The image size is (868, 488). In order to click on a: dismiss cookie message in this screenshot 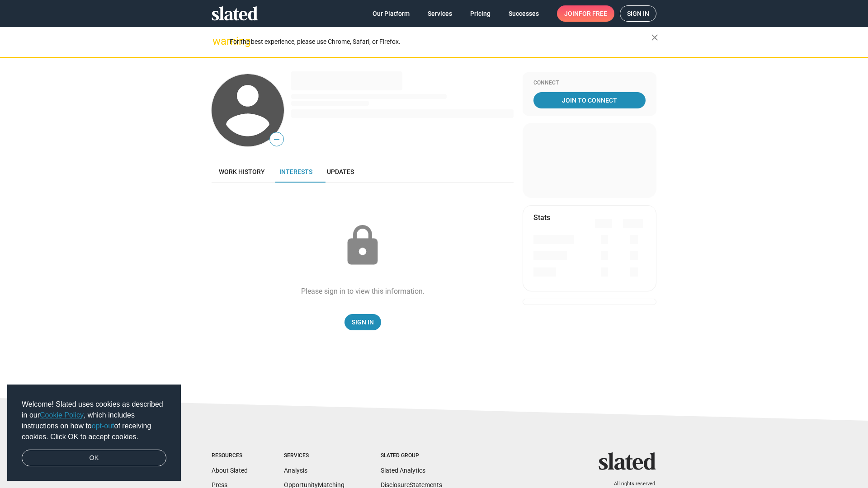, I will do `click(94, 457)`.